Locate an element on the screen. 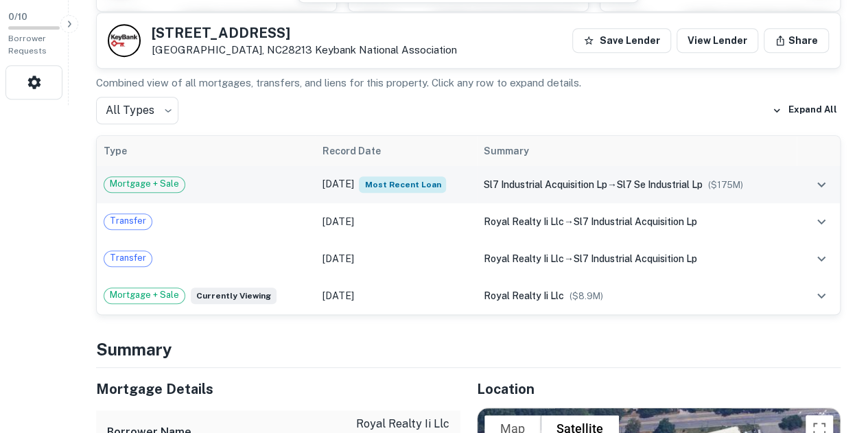  div: Chat Widget is located at coordinates (834, 356).